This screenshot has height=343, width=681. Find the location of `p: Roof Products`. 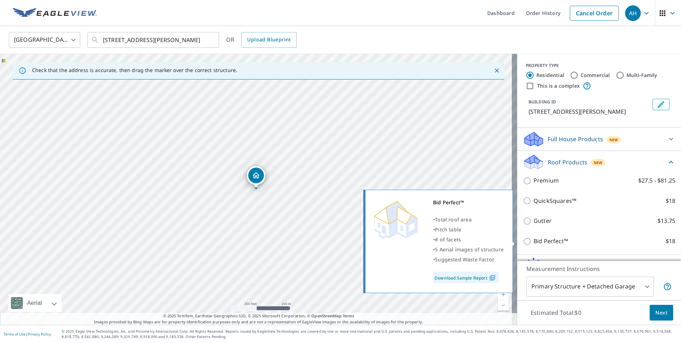

p: Roof Products is located at coordinates (567, 162).